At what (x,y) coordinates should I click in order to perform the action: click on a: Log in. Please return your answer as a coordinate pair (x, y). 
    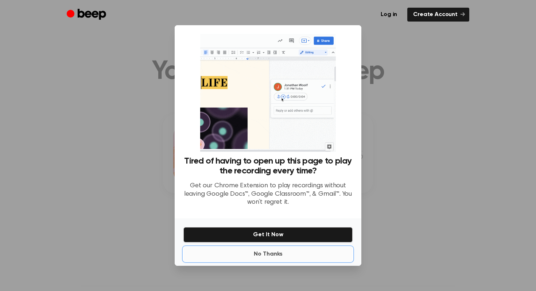
    Looking at the image, I should click on (389, 15).